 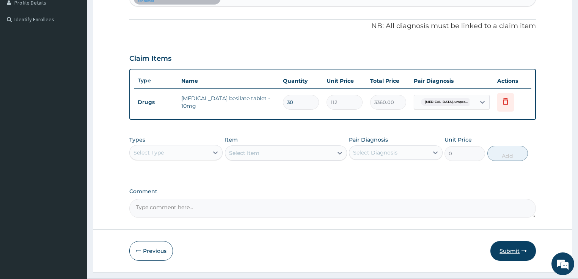 I want to click on div: Select Type, so click(x=149, y=152).